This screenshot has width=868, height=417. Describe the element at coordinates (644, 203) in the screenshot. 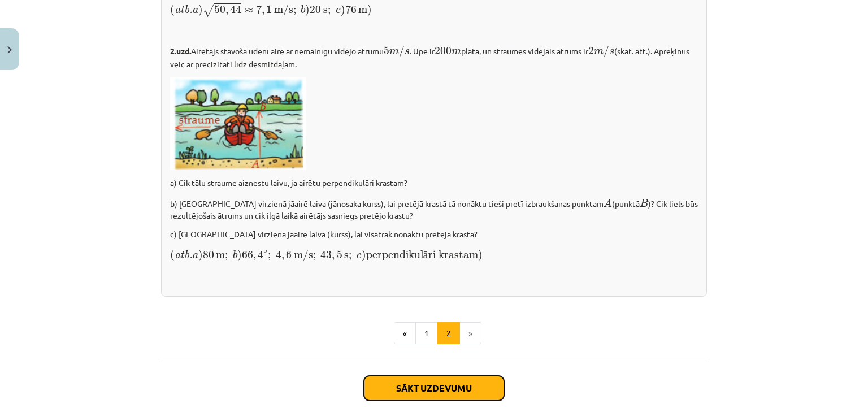

I see `span: B` at that location.